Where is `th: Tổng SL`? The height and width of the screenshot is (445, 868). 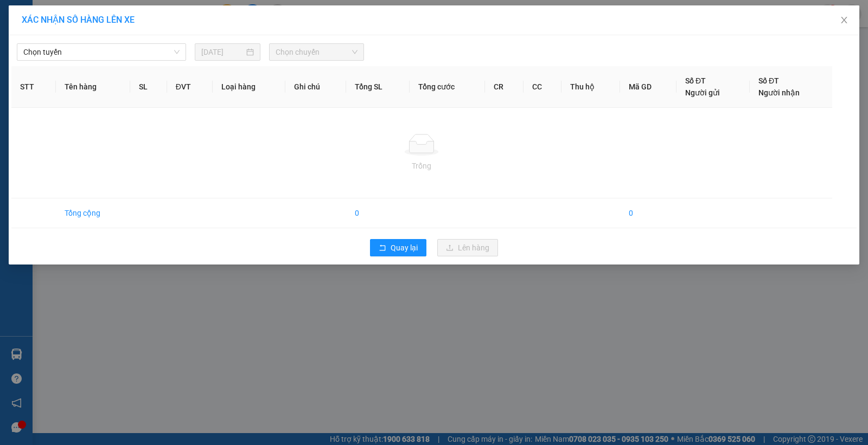 th: Tổng SL is located at coordinates (378, 87).